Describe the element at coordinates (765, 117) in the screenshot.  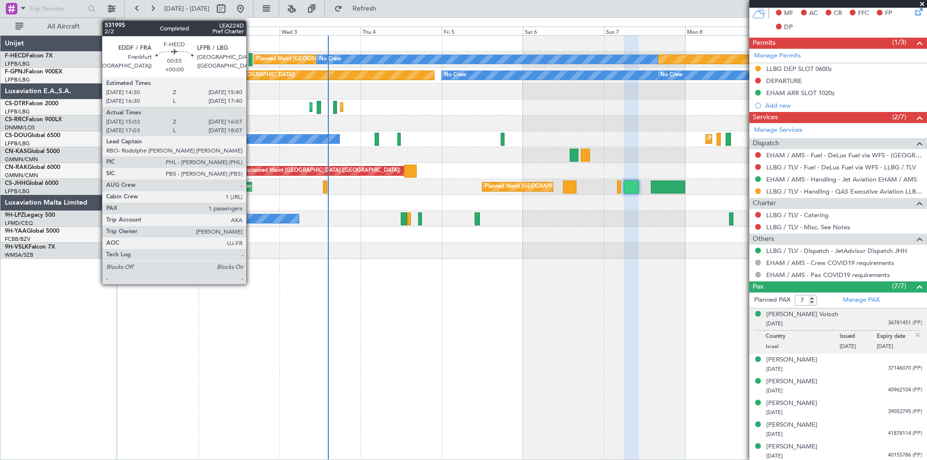
I see `span: Services` at that location.